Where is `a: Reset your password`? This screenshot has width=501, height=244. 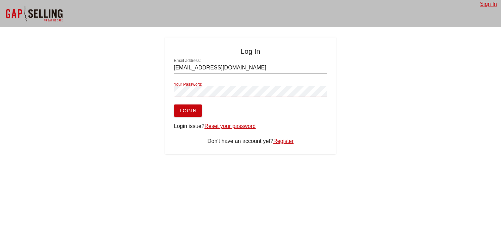 a: Reset your password is located at coordinates (230, 126).